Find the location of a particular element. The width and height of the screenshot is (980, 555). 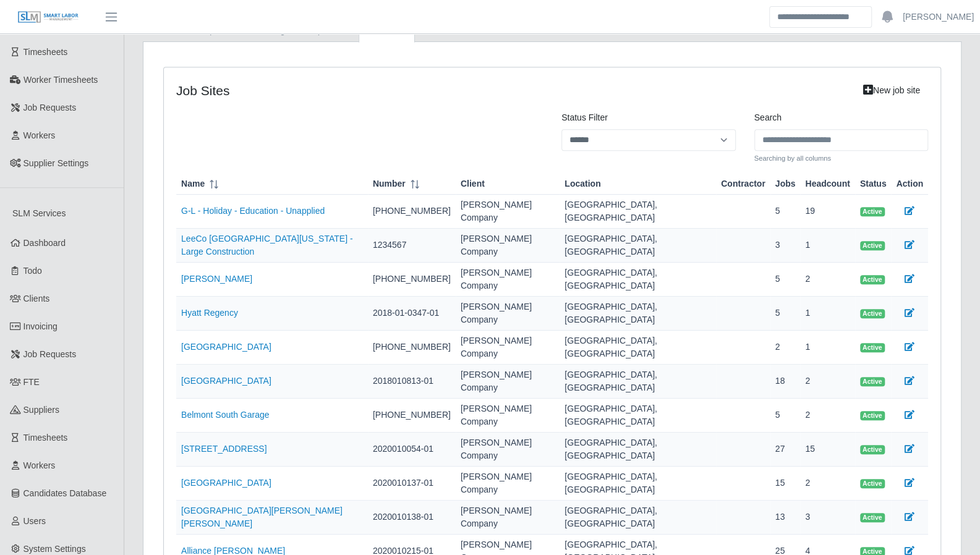

small: Searching by all columns is located at coordinates (841, 158).